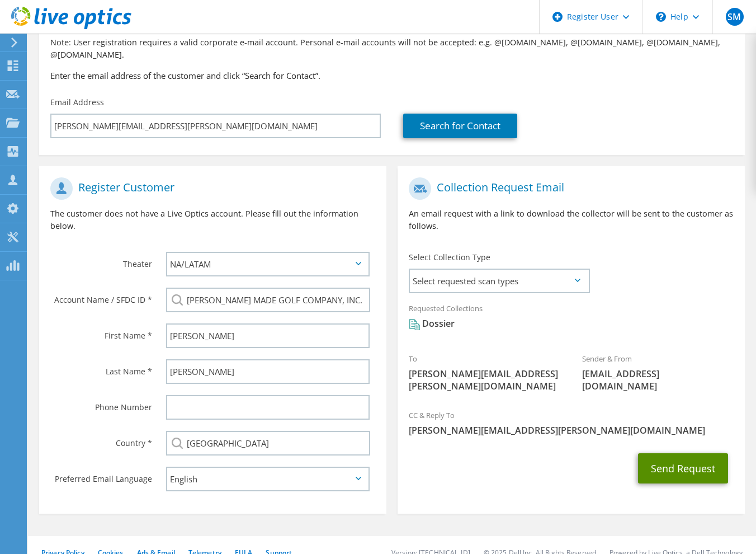 The image size is (756, 554). Describe the element at coordinates (683, 468) in the screenshot. I see `button: Send Request` at that location.